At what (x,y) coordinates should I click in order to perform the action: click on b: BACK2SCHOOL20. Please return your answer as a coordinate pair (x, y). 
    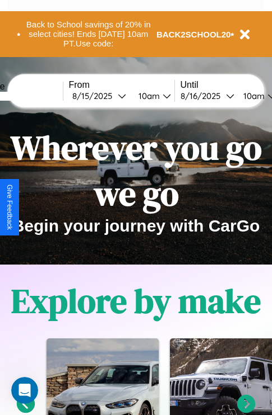
    Looking at the image, I should click on (193, 34).